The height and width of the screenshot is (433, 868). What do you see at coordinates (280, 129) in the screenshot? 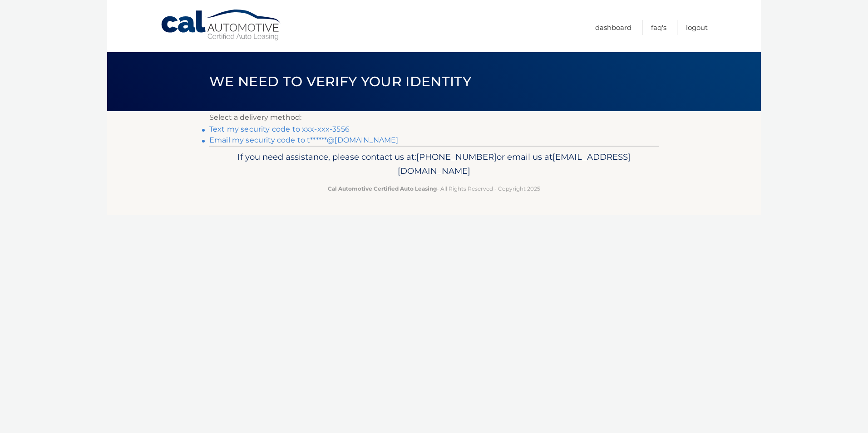
I see `a: Text my security code to xxx-xxx-3556` at bounding box center [280, 129].